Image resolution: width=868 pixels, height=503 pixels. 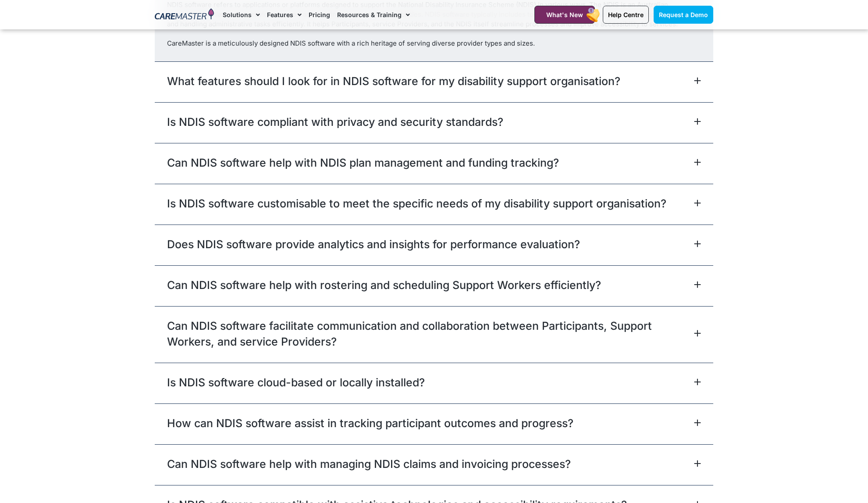 What do you see at coordinates (434, 81) in the screenshot?
I see `div: What features should I look for in NDIS software for my disability support organisation?` at bounding box center [434, 81].